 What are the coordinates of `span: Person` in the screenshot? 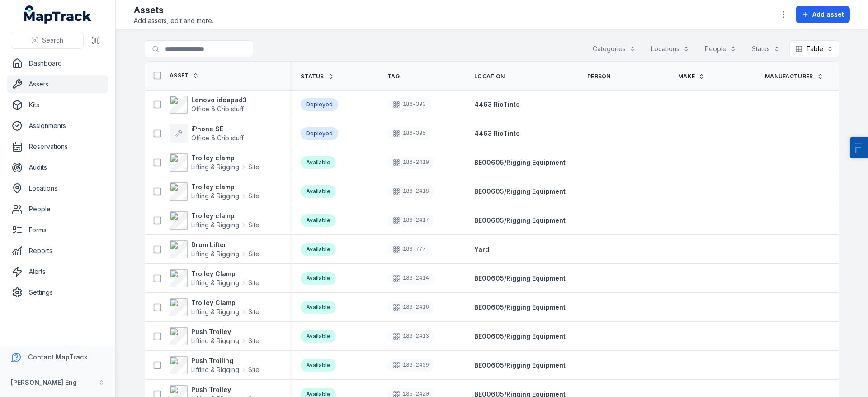 It's located at (599, 76).